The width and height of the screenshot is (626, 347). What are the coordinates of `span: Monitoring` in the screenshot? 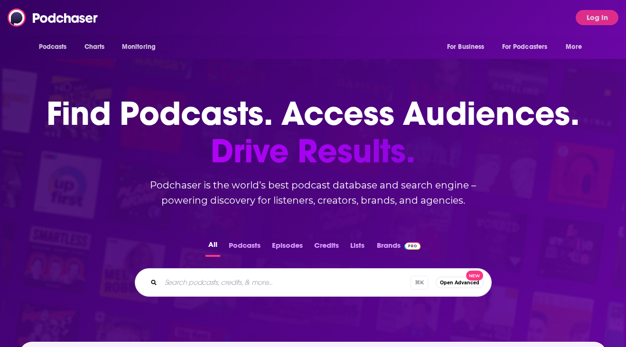 It's located at (138, 47).